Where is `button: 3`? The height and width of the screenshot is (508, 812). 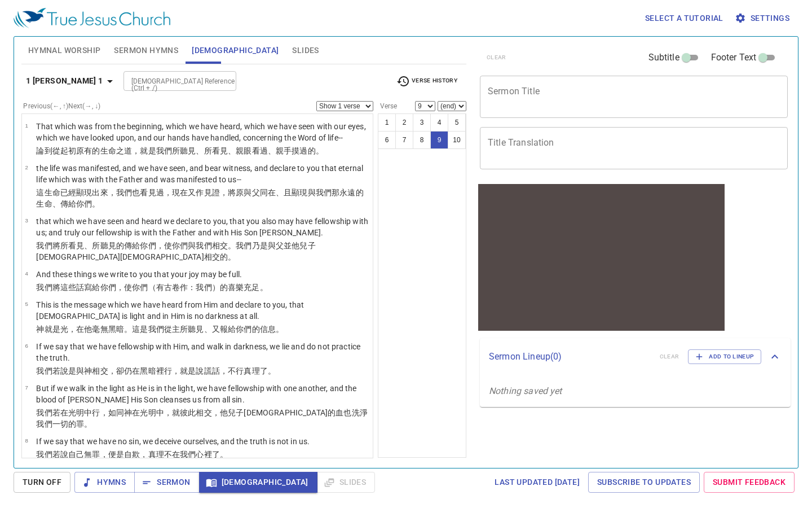 button: 3 is located at coordinates (422, 122).